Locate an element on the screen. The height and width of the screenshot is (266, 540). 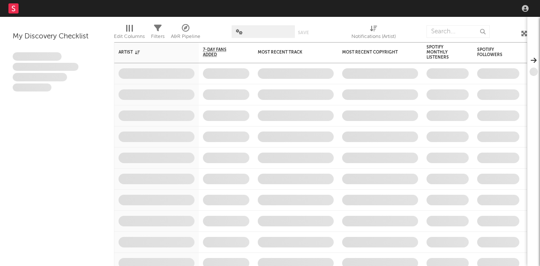
span: 7-Day Fans Added is located at coordinates (220, 52).